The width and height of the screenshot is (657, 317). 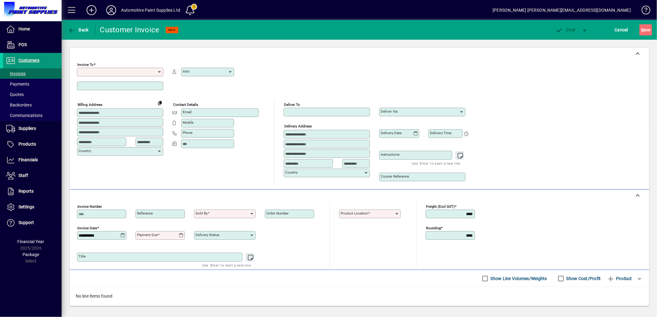 I want to click on mat-label: Rounding, so click(x=433, y=228).